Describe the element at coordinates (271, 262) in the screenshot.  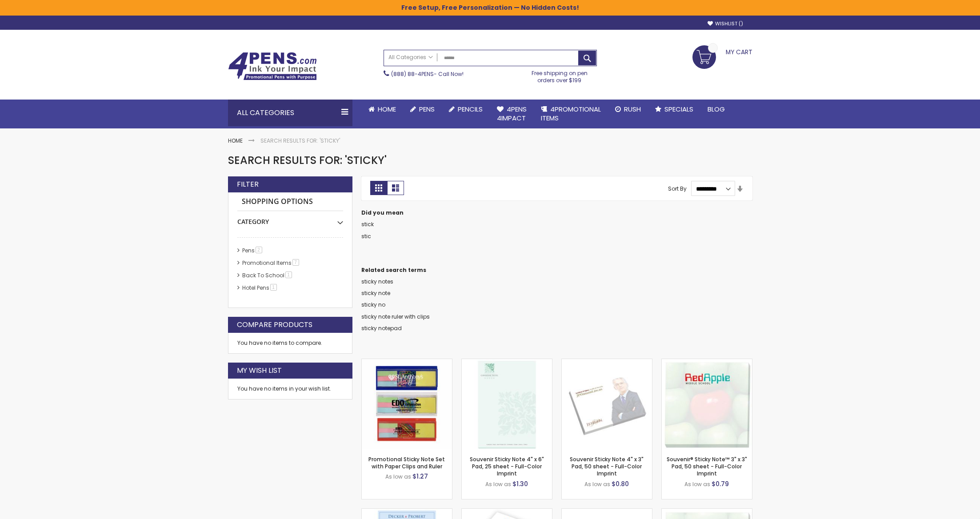
I see `a: Promotional Items7` at that location.